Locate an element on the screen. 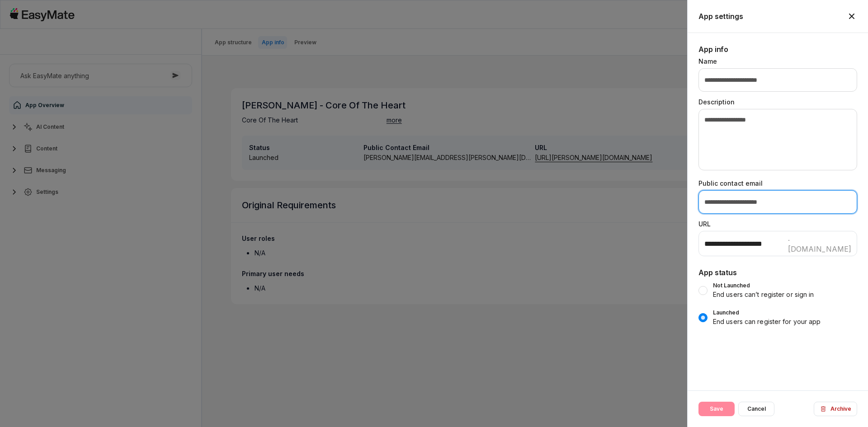  p: App info is located at coordinates (778, 49).